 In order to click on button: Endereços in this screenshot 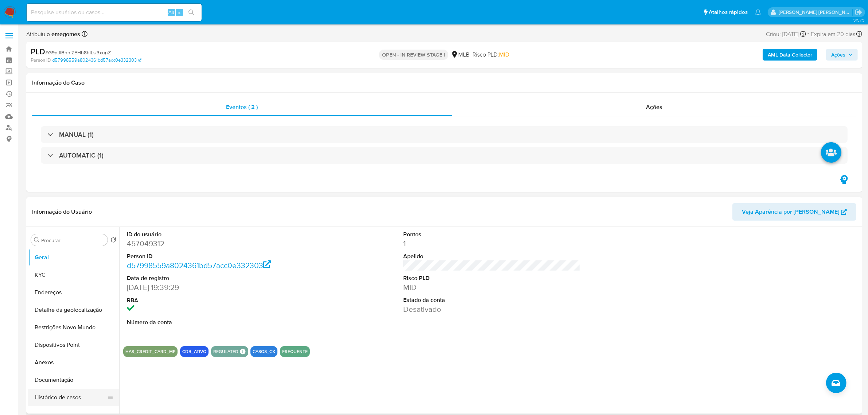, I will do `click(73, 293)`.